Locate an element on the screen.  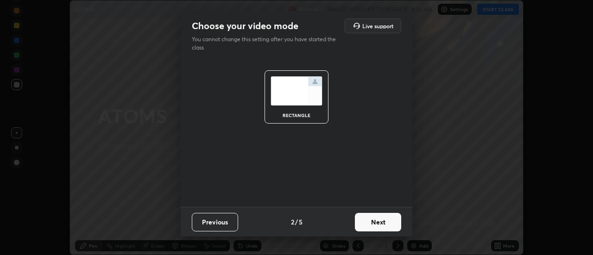
img: normalScreenIcon.ae25ed63.svg is located at coordinates (296, 91).